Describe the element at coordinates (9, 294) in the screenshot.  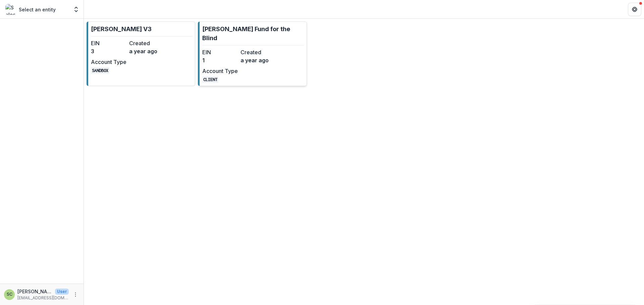
I see `div: Sandra Ching` at that location.